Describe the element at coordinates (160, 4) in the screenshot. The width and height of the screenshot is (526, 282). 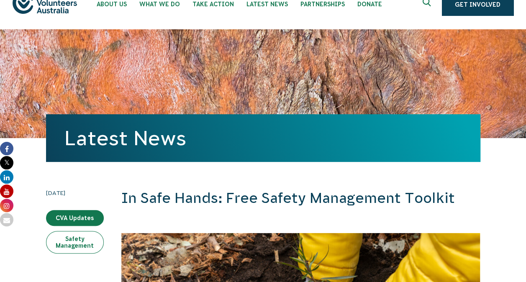
I see `span: What We Do` at that location.